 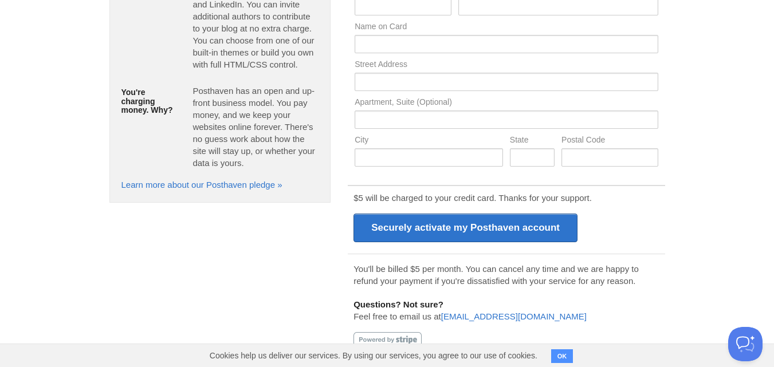 I want to click on button: OK, so click(x=562, y=356).